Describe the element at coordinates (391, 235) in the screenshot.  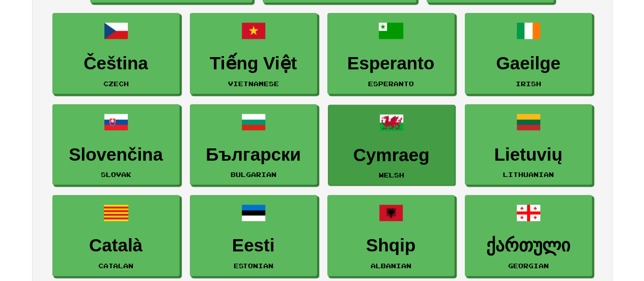
I see `a: ShqipAlbanian` at that location.